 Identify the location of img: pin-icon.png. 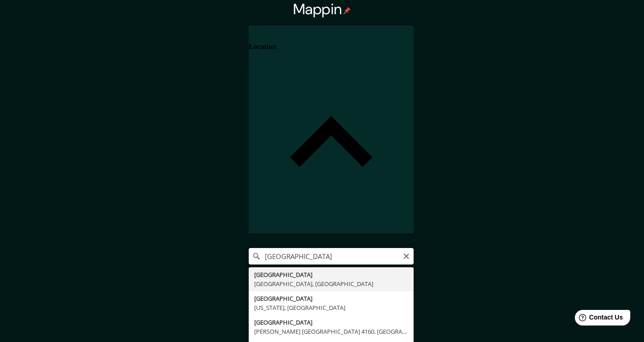
(347, 11).